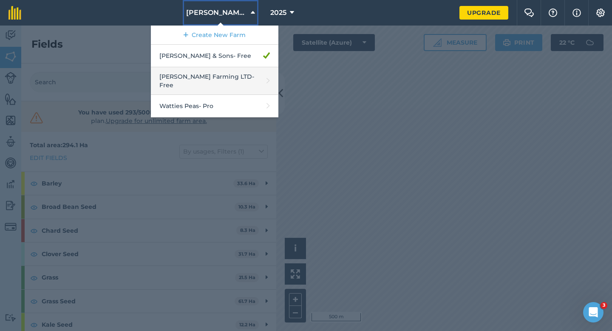 Image resolution: width=612 pixels, height=331 pixels. What do you see at coordinates (15, 13) in the screenshot?
I see `img: fieldmargin Logo` at bounding box center [15, 13].